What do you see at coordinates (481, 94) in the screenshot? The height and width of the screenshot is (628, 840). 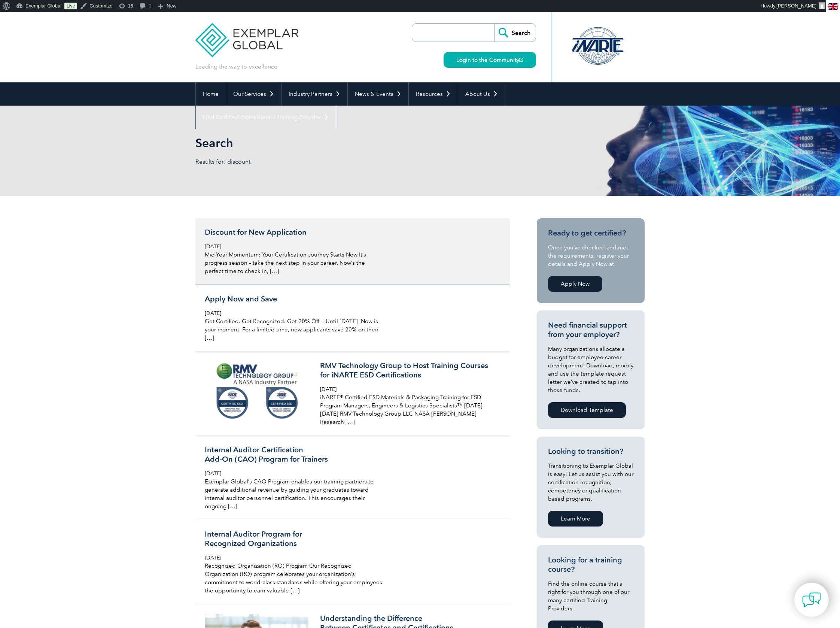 I see `a: About Us` at bounding box center [481, 94].